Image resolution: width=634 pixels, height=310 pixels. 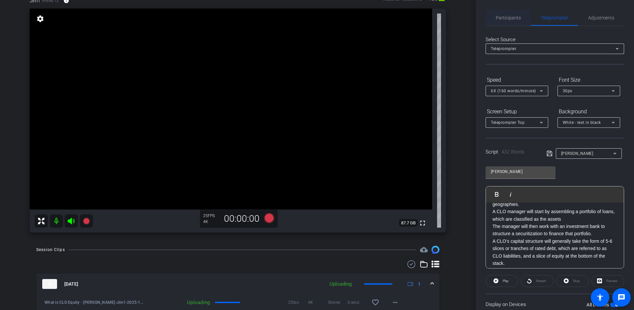 I want to click on span: Destinations for your clips, so click(x=424, y=250).